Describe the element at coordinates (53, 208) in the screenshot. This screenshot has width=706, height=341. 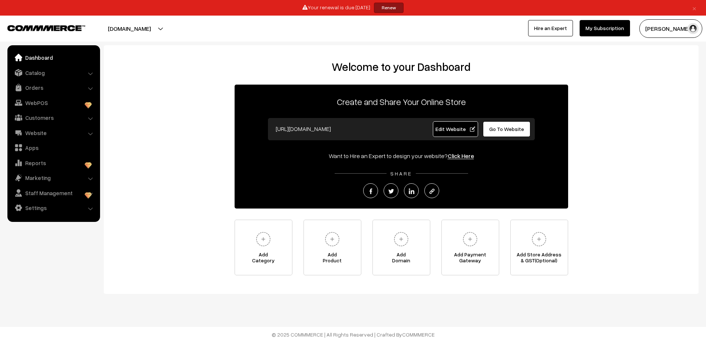
I see `a: Settings` at that location.